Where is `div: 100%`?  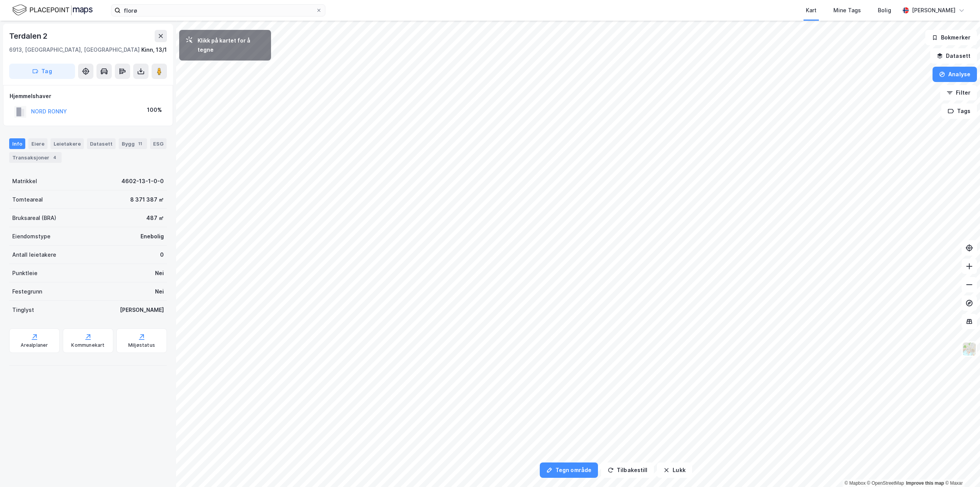
div: 100% is located at coordinates (154, 110).